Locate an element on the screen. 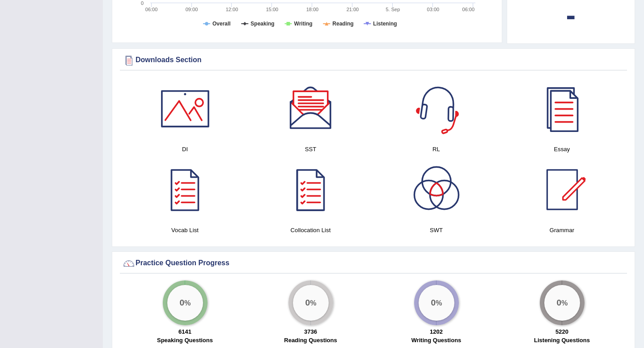 Image resolution: width=644 pixels, height=348 pixels. h4: SST is located at coordinates (310, 149).